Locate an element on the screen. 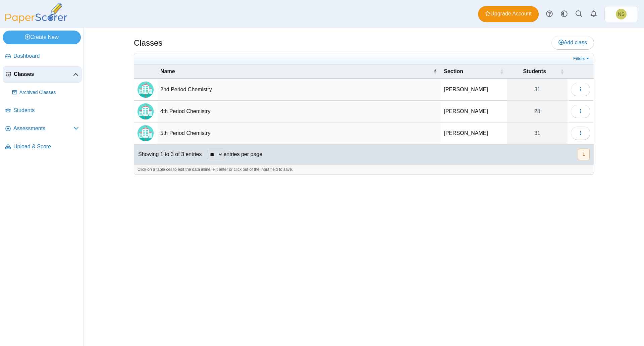 The width and height of the screenshot is (644, 346). button: 1 is located at coordinates (584, 154).